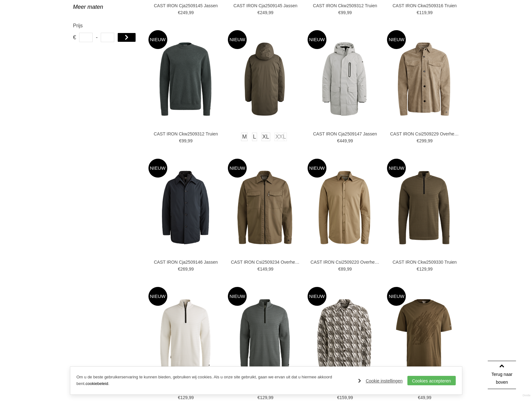  Describe the element at coordinates (422, 141) in the screenshot. I see `span: 299` at that location.